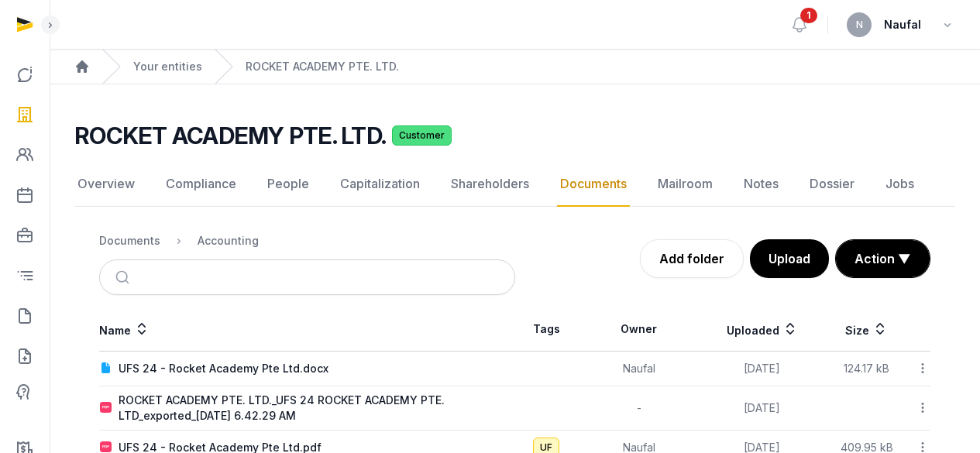 This screenshot has width=980, height=453. What do you see at coordinates (106, 368) in the screenshot?
I see `img: document.svg` at bounding box center [106, 368].